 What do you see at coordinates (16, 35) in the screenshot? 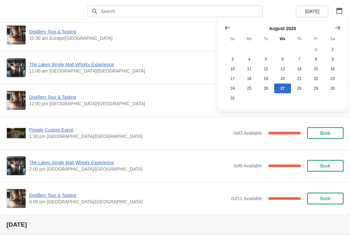
I see `img: Distillery Tour & Tasting | | 10:30 am Europe/London` at bounding box center [16, 35].